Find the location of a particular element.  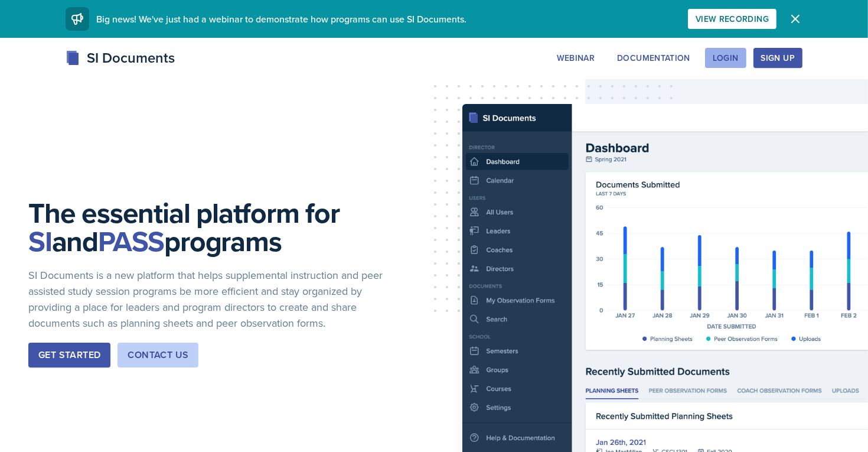

button: Webinar is located at coordinates (575, 58).